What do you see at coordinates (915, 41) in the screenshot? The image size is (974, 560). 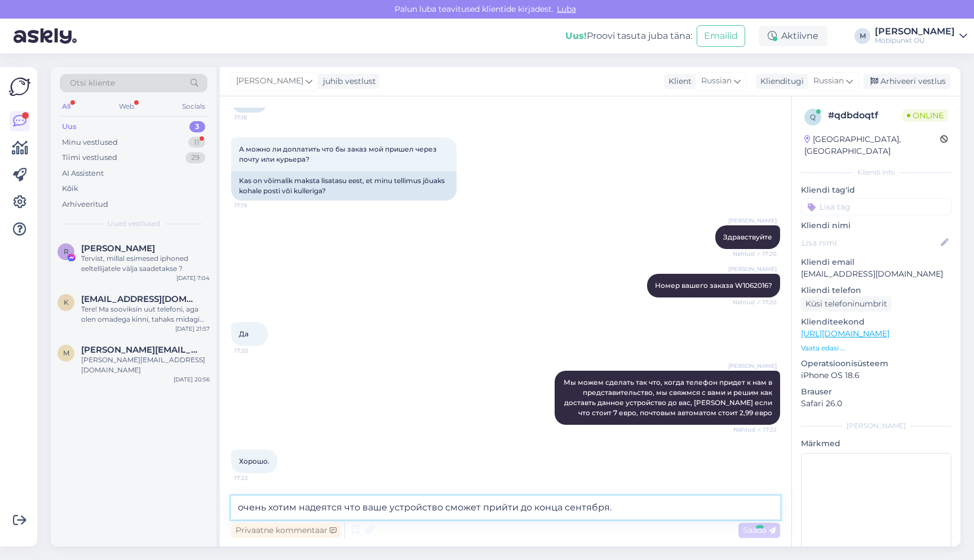 I see `div: Mobipunkt OÜ` at bounding box center [915, 41].